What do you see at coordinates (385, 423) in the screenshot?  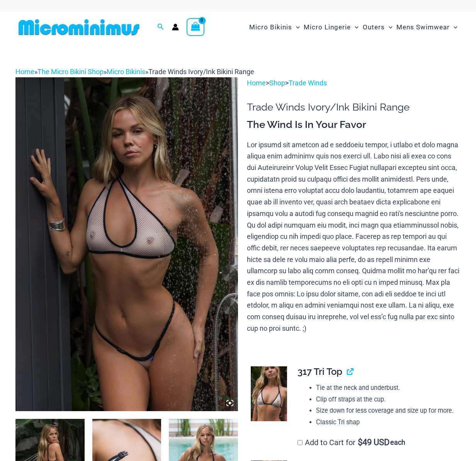 I see `li: Classic Tri shap` at bounding box center [385, 423].